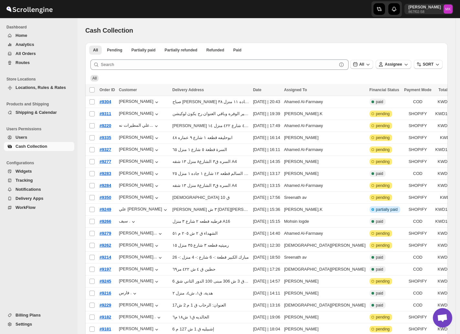  What do you see at coordinates (105, 317) in the screenshot?
I see `span: #9182` at bounding box center [105, 317].